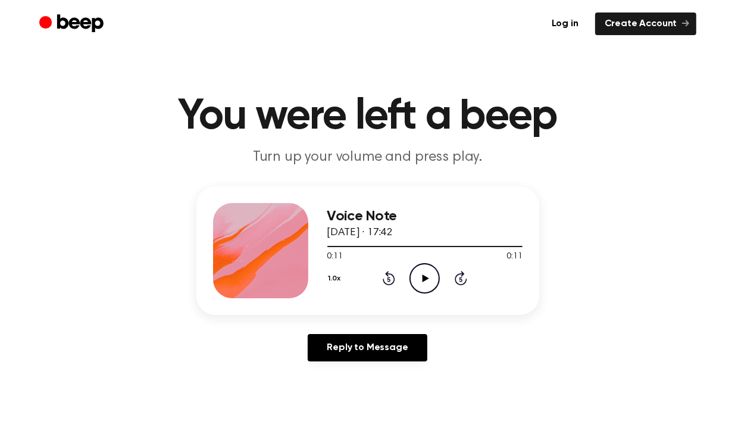 The width and height of the screenshot is (735, 443). What do you see at coordinates (368, 157) in the screenshot?
I see `p: Turn up your volume and press play.` at bounding box center [368, 157].